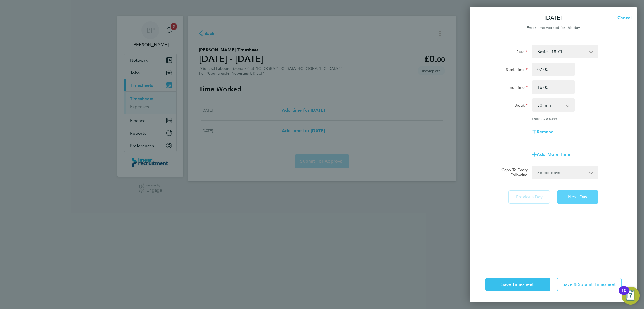 This screenshot has width=644, height=309. I want to click on label: End Time, so click(517, 89).